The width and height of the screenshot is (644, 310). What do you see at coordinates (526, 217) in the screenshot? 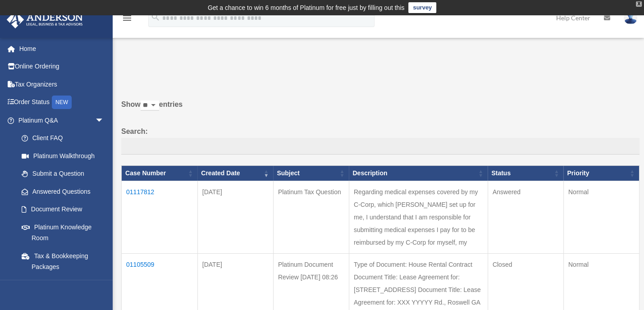
I see `td: Answered` at bounding box center [526, 217].